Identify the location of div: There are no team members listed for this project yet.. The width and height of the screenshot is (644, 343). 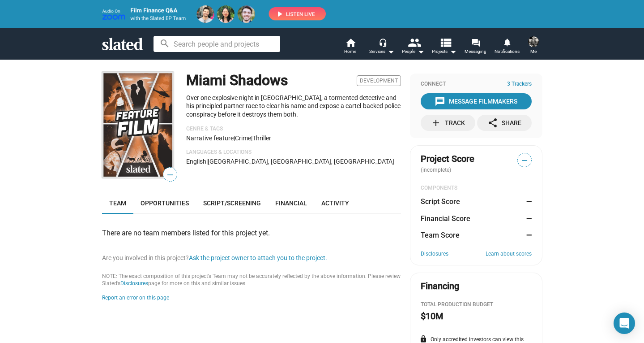
(252, 233).